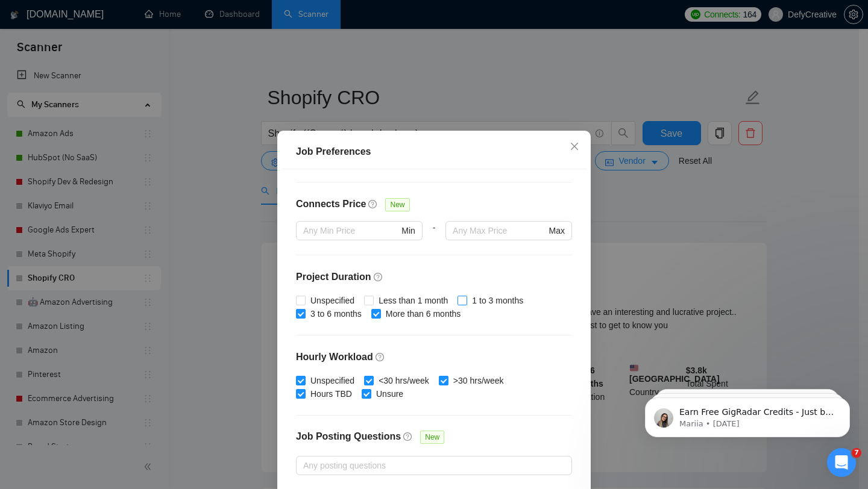  I want to click on input: Any Max Price, so click(499, 231).